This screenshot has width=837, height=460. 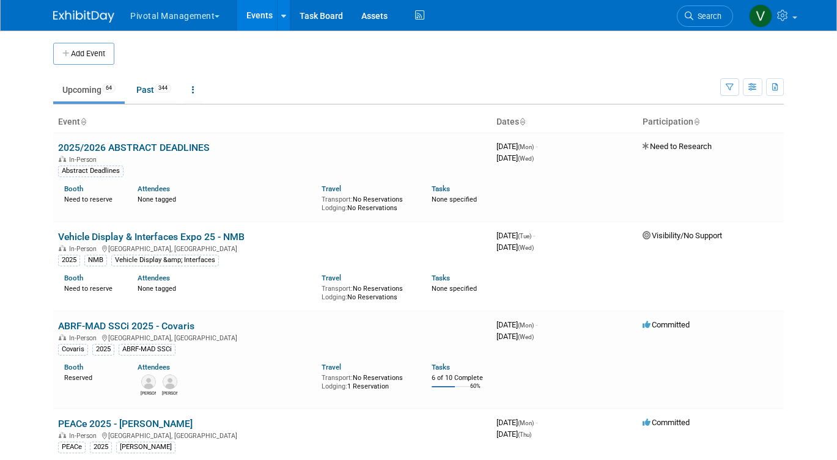 I want to click on a: Past344, so click(x=153, y=90).